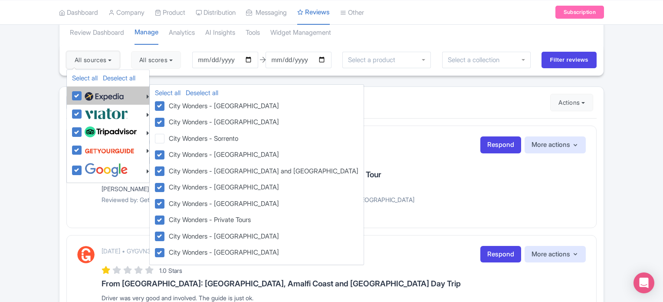 The height and width of the screenshot is (302, 663). I want to click on input: Select a product, so click(372, 60).